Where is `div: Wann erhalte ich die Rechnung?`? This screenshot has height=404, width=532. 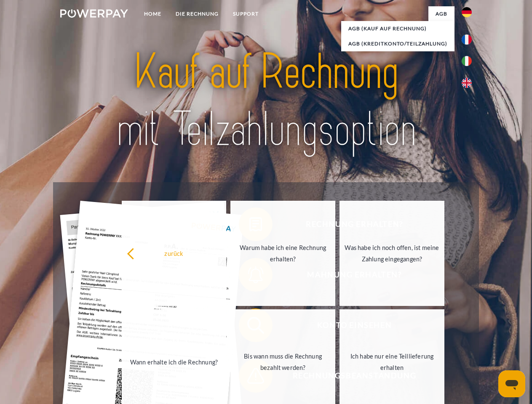 div: Wann erhalte ich die Rechnung? is located at coordinates (174, 362).